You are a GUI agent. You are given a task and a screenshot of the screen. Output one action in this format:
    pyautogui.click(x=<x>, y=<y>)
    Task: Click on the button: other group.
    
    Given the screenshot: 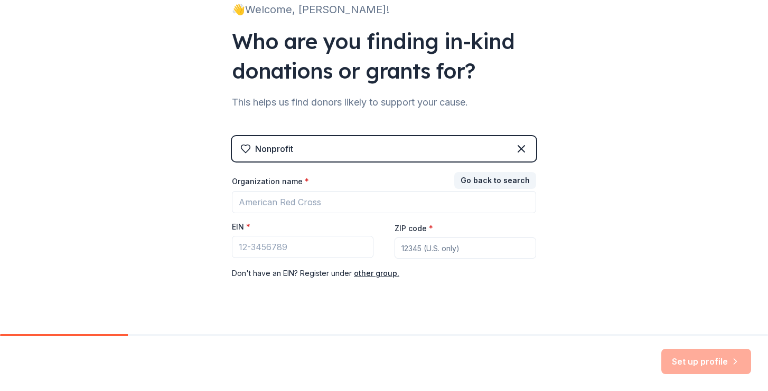 What is the action you would take?
    pyautogui.click(x=377, y=274)
    